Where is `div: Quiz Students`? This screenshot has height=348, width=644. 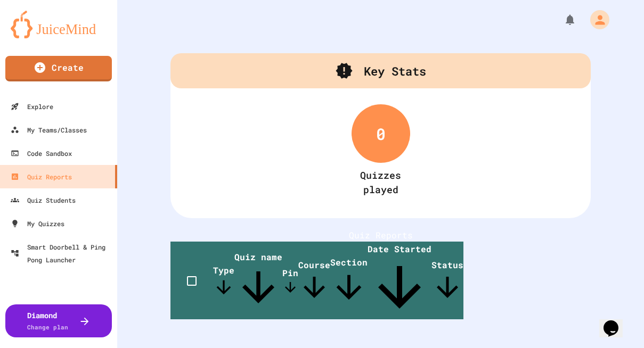
div: Quiz Students is located at coordinates (43, 200).